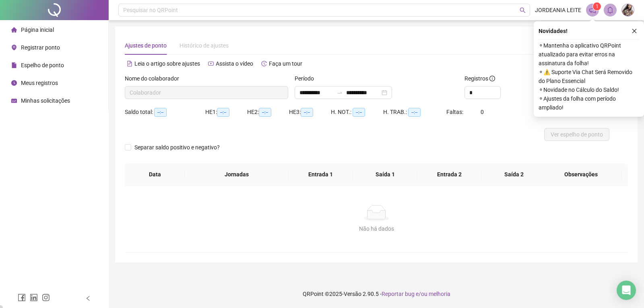  What do you see at coordinates (211, 64) in the screenshot?
I see `span: youtube` at bounding box center [211, 64].